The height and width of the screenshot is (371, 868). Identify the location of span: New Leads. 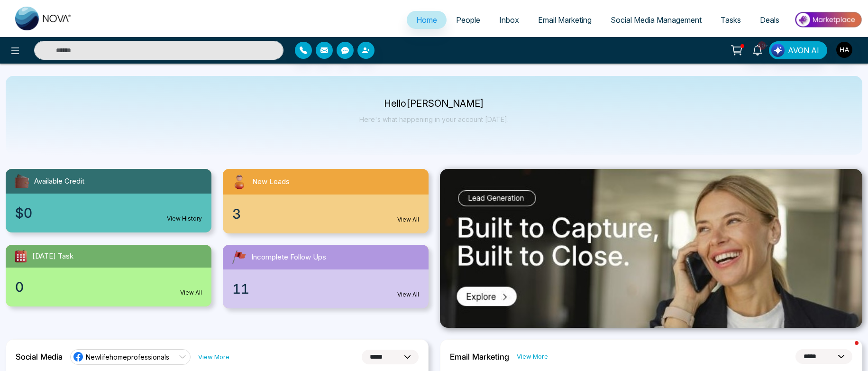
(271, 181).